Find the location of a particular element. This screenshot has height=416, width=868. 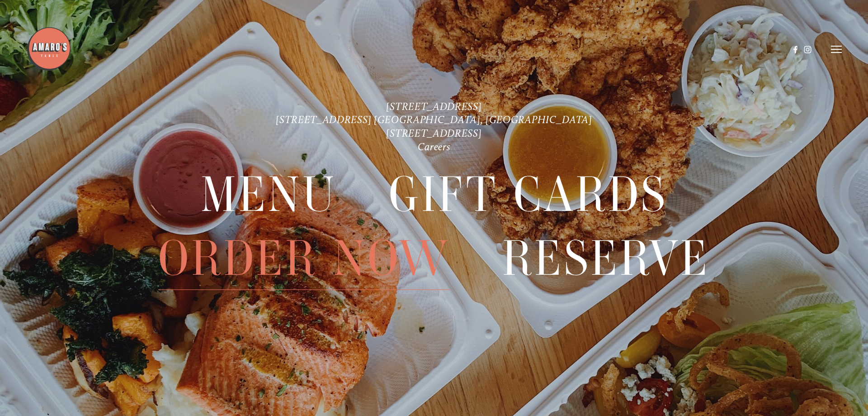

span: Gift Cards is located at coordinates (528, 195).